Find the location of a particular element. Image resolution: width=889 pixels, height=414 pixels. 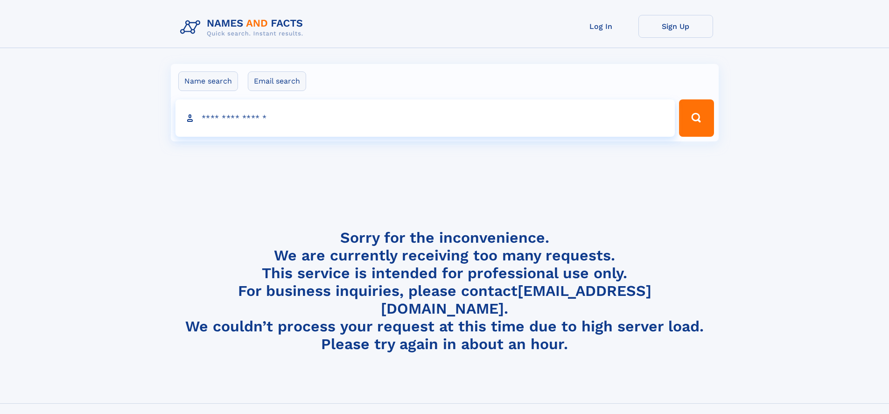

label: Email search is located at coordinates (277, 81).